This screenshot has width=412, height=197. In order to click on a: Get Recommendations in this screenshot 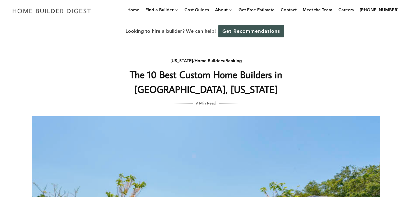, I will do `click(251, 31)`.